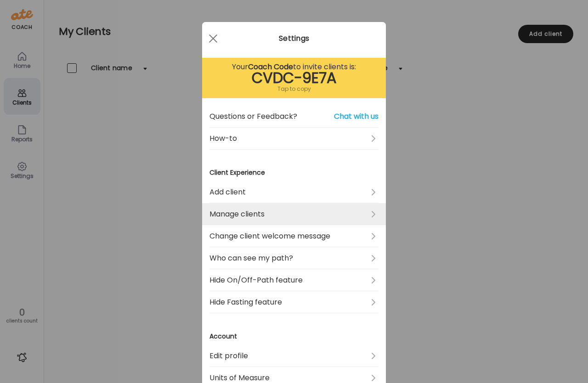  I want to click on a: Change client welcome message, so click(294, 236).